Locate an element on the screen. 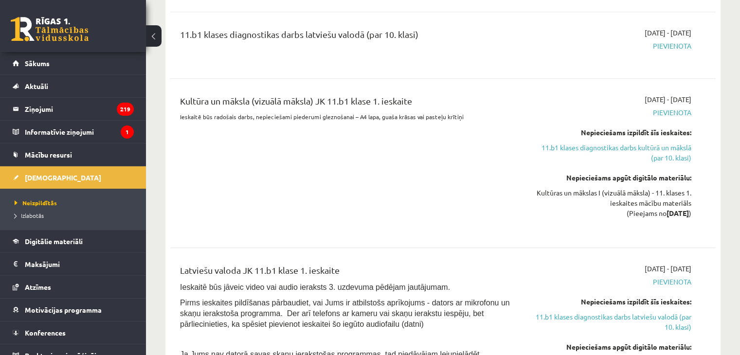 The image size is (740, 355). span: Pirms ieskaites pildīšanas pārbaudiet, vai Jums ir atbilstošs aprīkojums - dators ar mikrofonu un... is located at coordinates (345, 313).